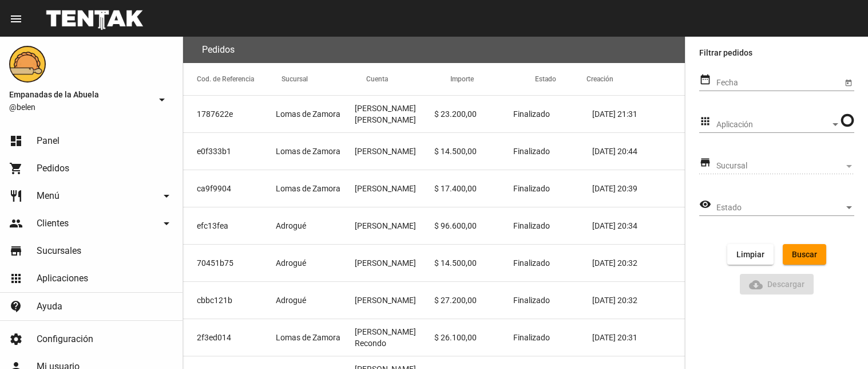  What do you see at coordinates (804, 254) in the screenshot?
I see `span: Buscar` at bounding box center [804, 254].